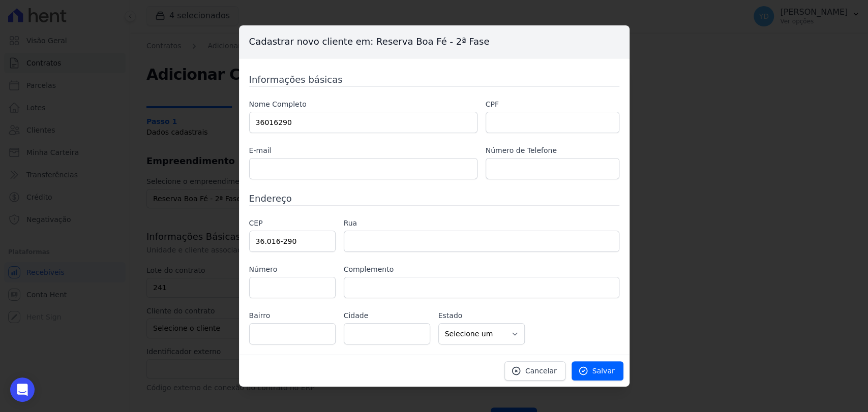  What do you see at coordinates (552, 104) in the screenshot?
I see `label: CPF` at bounding box center [552, 104].